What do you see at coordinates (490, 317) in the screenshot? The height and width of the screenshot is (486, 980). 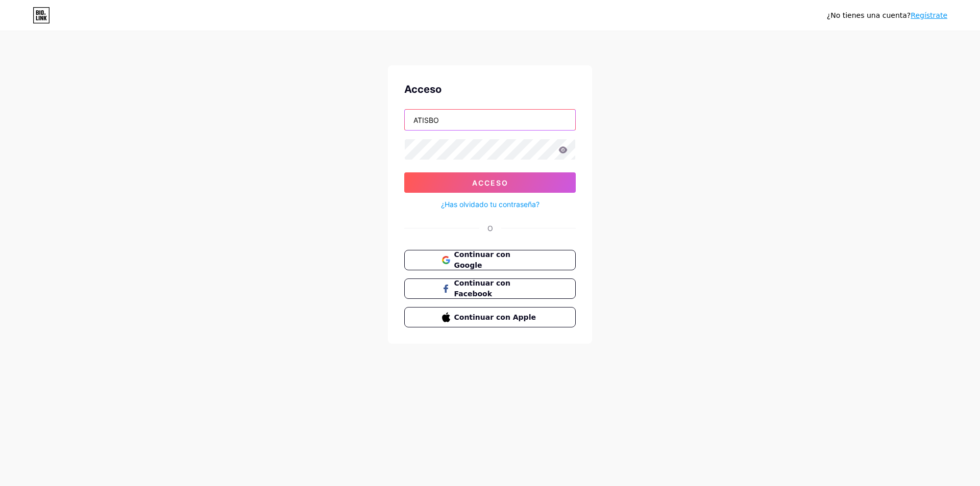 I see `a: Continuar con Apple` at bounding box center [490, 317].